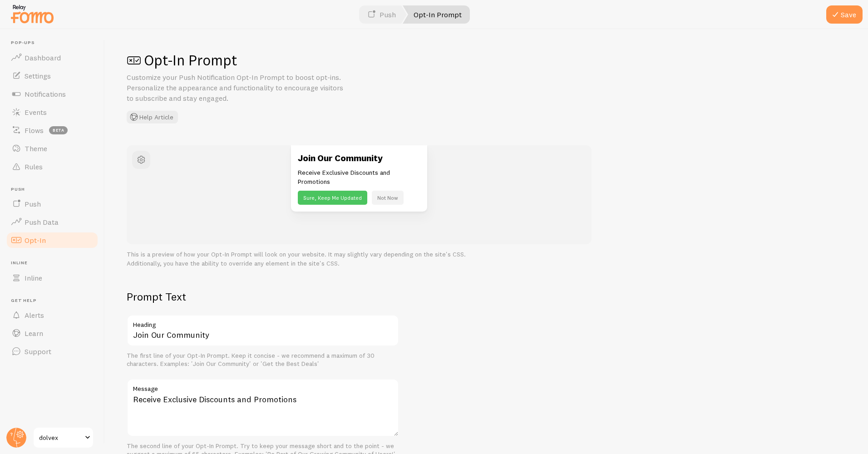 Image resolution: width=868 pixels, height=454 pixels. What do you see at coordinates (52, 278) in the screenshot?
I see `a: Inline` at bounding box center [52, 278].